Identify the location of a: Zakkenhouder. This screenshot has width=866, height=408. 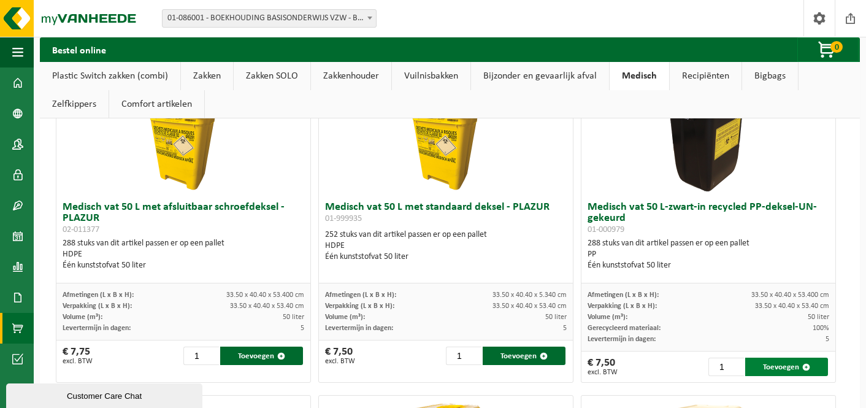
(351, 76).